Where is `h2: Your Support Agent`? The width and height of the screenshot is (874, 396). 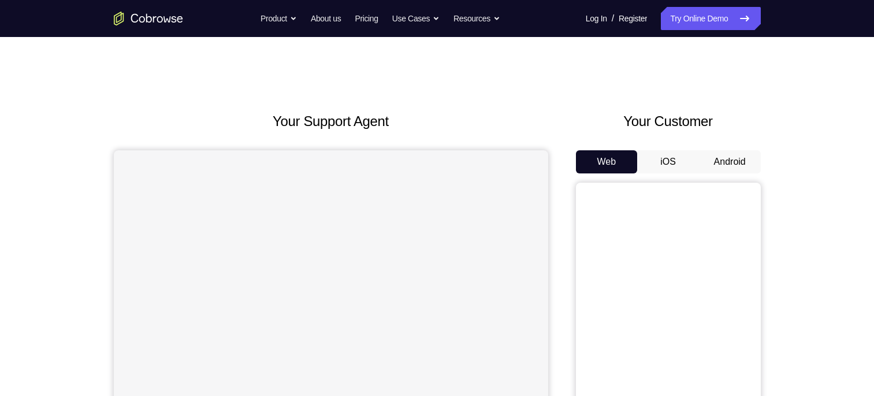 h2: Your Support Agent is located at coordinates (331, 121).